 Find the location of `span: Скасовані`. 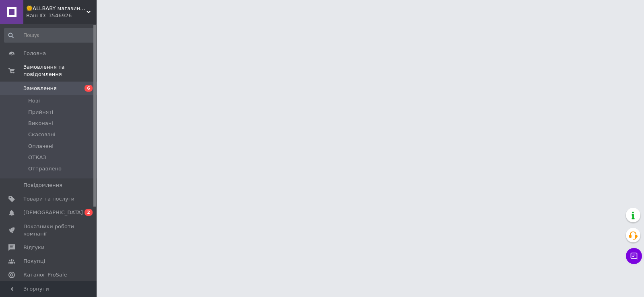

span: Скасовані is located at coordinates (42, 134).